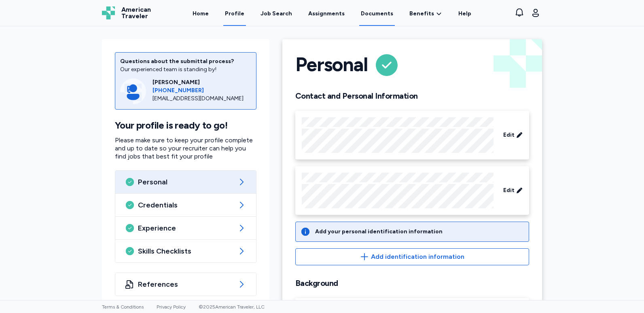 This screenshot has width=644, height=313. What do you see at coordinates (108, 13) in the screenshot?
I see `img: Logo` at bounding box center [108, 13].